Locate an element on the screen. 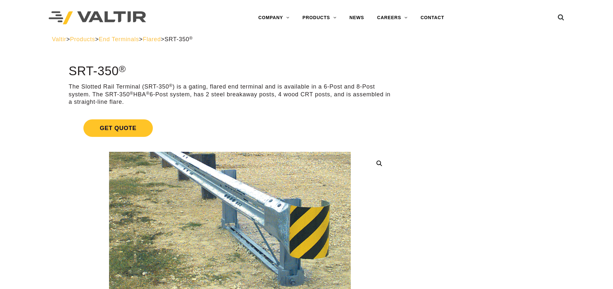 This screenshot has height=289, width=613. a: CONTACT is located at coordinates (432, 18).